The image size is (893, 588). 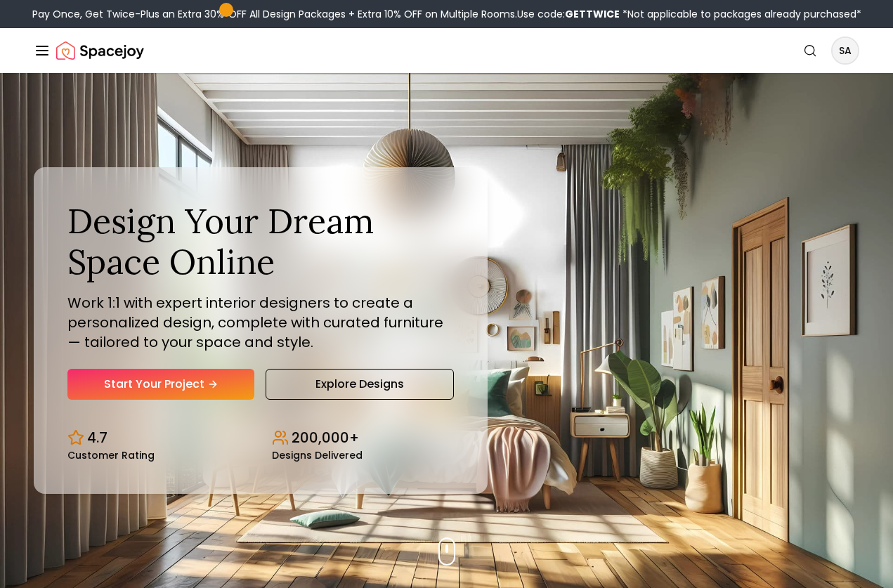 What do you see at coordinates (326, 438) in the screenshot?
I see `p: 200,000+` at bounding box center [326, 438].